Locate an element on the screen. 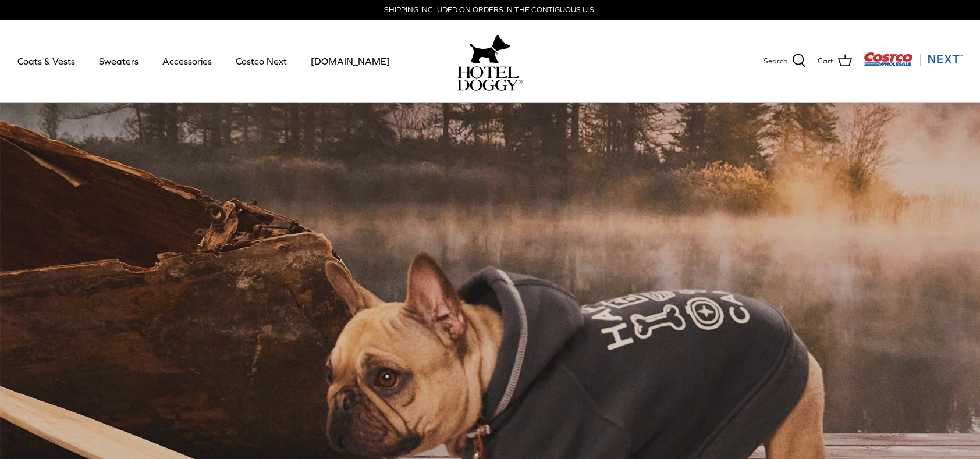 The height and width of the screenshot is (459, 980). img: hoteldoggy.com is located at coordinates (490, 49).